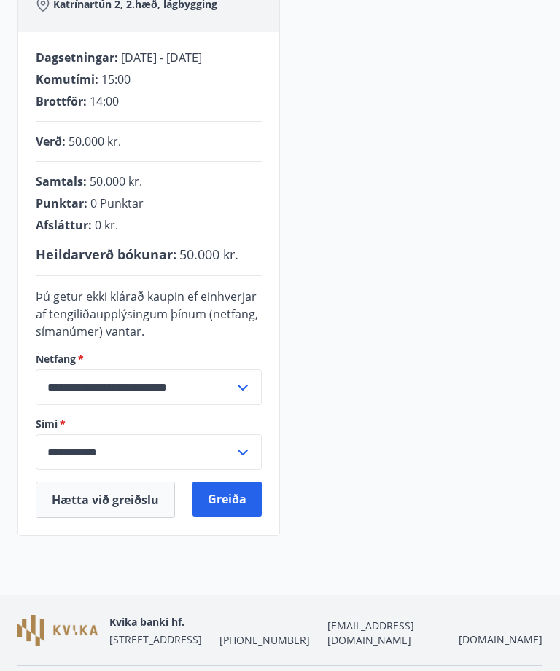  I want to click on span: Komutími :, so click(67, 79).